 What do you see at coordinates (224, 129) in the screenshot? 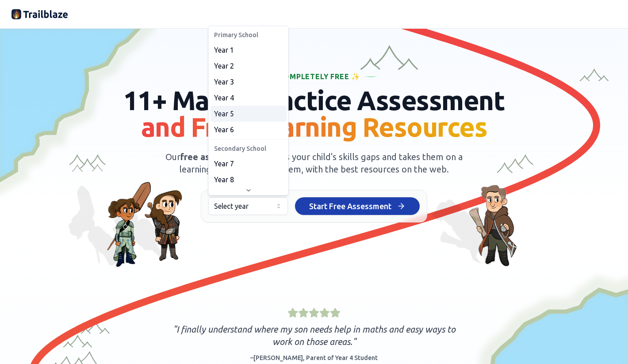
I see `span: Year 6` at bounding box center [224, 129].